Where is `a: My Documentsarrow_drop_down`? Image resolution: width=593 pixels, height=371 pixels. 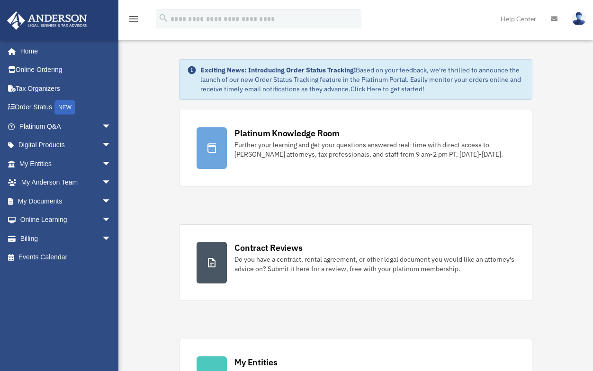
a: My Documentsarrow_drop_down is located at coordinates (66, 201).